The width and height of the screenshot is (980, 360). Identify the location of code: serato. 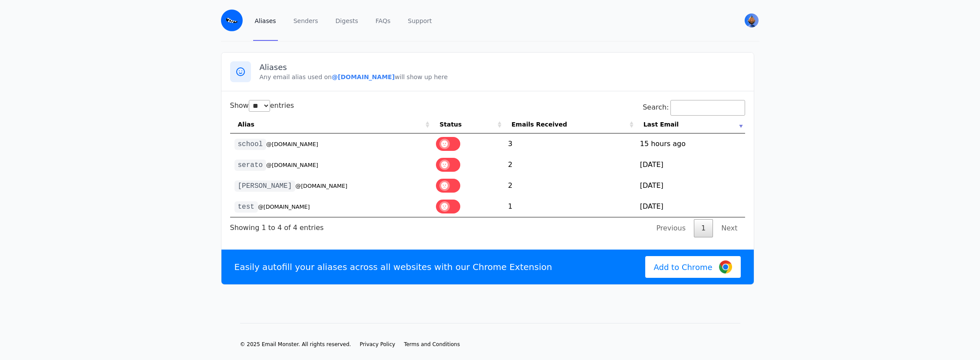
(251, 165).